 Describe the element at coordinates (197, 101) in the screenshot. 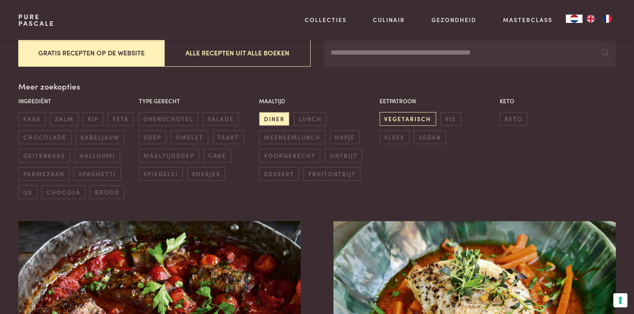

I see `p: Type gerecht` at that location.